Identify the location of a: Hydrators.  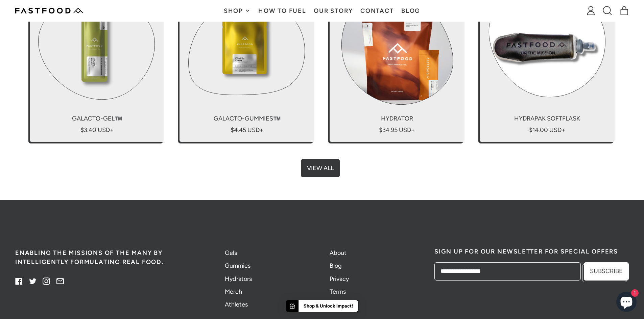
(238, 279).